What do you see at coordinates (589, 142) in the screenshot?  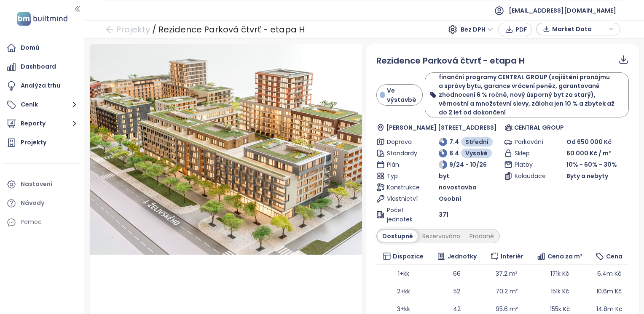 I see `span: Od 650 000 Kč` at bounding box center [589, 142].